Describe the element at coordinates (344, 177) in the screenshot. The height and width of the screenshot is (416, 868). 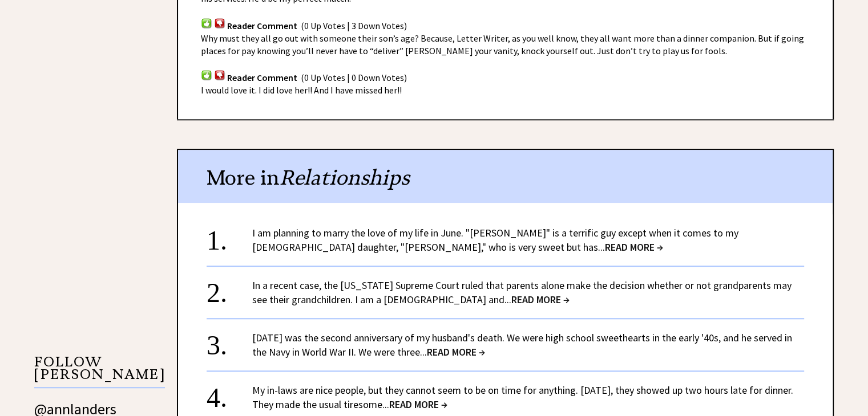
I see `span: Relationships` at that location.